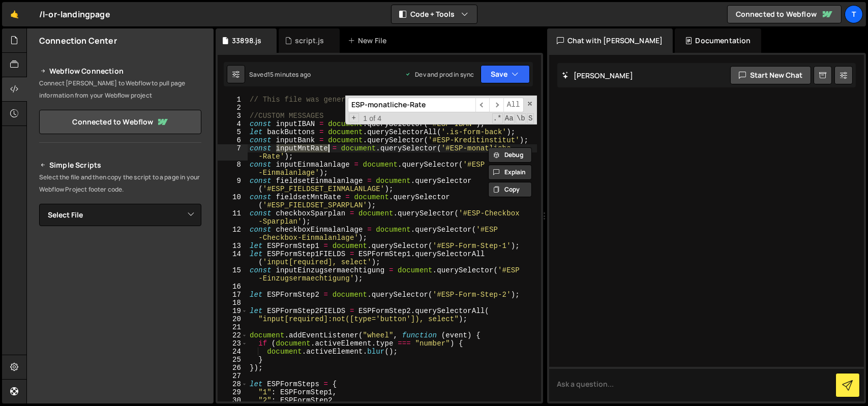 The image size is (868, 406). I want to click on div: /l-or-landingpage, so click(75, 14).